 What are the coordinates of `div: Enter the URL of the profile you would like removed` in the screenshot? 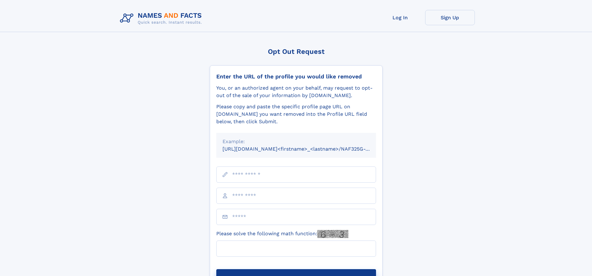 It's located at (296, 76).